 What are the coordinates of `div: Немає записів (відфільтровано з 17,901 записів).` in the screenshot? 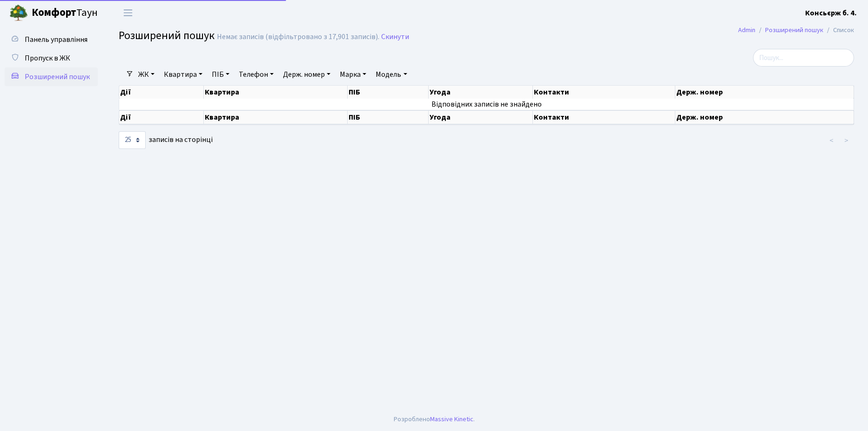 It's located at (298, 37).